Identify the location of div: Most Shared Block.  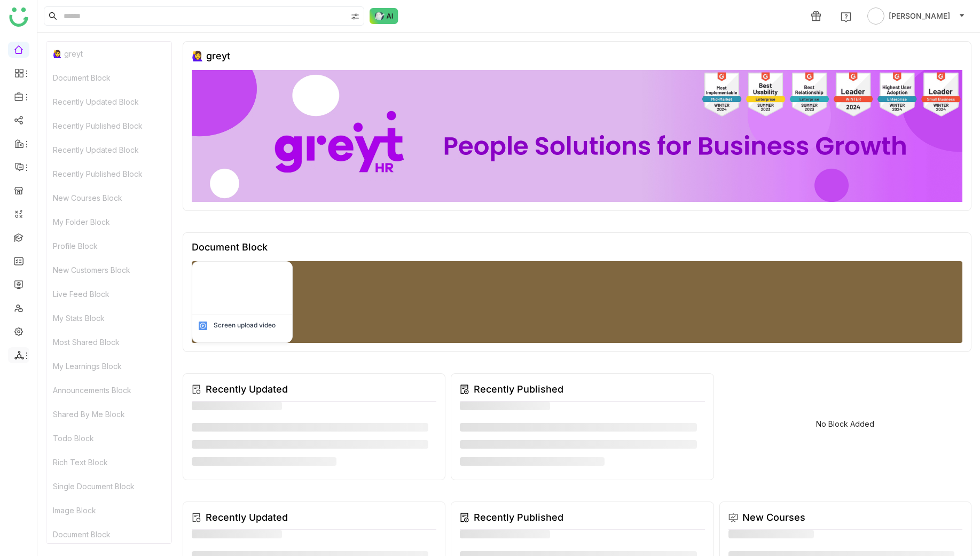
(109, 342).